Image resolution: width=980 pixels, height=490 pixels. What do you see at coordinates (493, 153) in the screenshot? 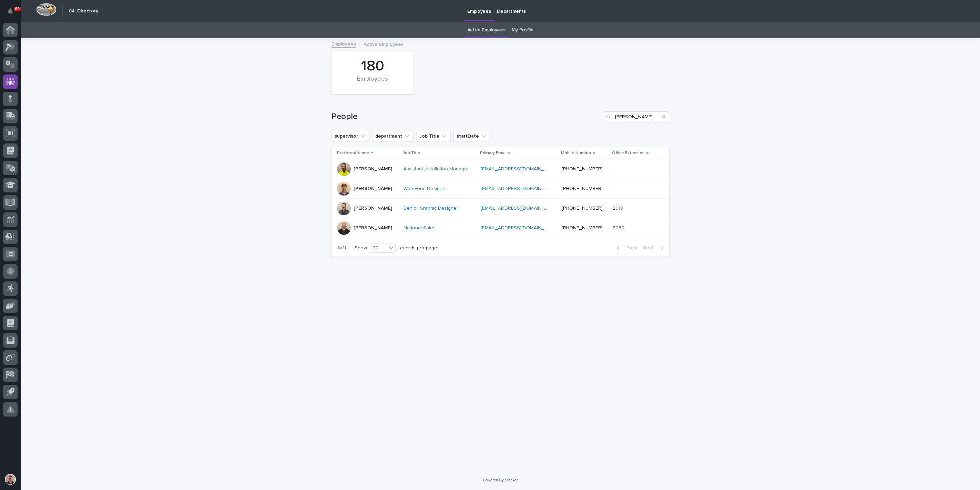
I see `p: Primary Email` at bounding box center [493, 153].